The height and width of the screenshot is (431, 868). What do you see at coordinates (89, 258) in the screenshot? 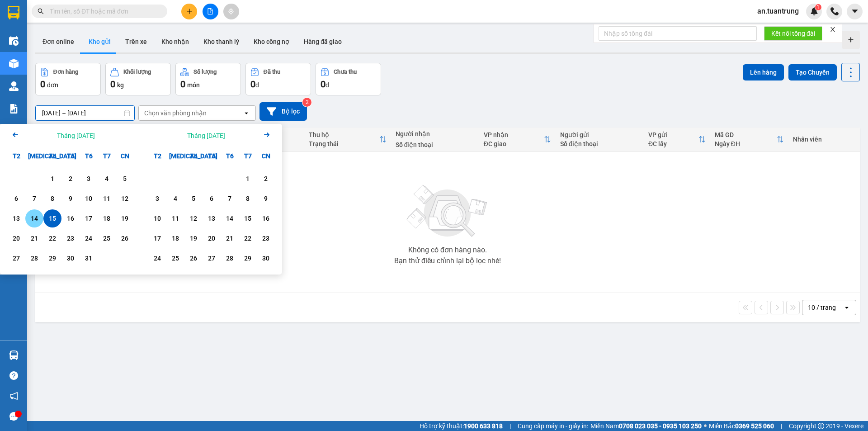
I see `div: 31` at bounding box center [89, 258].